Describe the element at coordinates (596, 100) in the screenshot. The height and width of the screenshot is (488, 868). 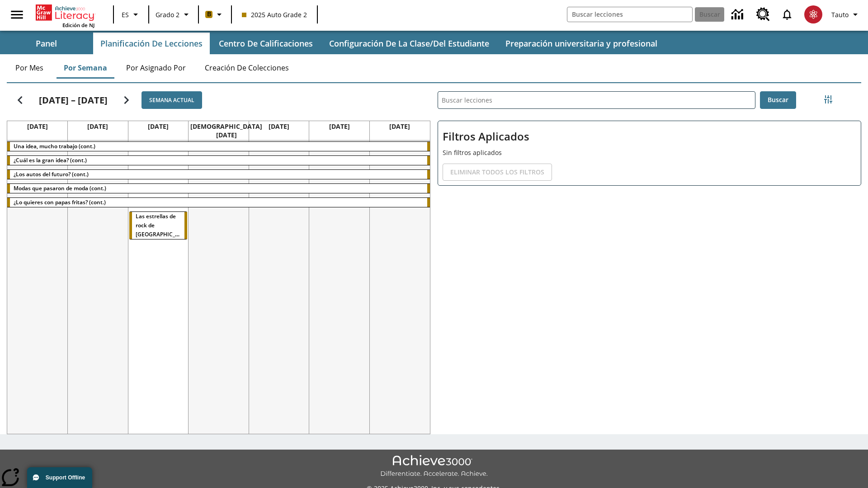
I see `input: Buscar lecciones` at that location.